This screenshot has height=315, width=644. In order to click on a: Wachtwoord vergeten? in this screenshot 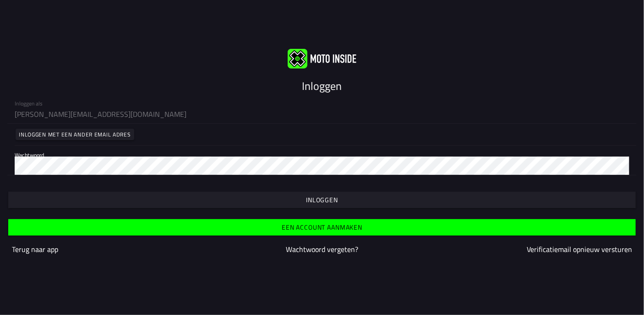, I will do `click(322, 249)`.